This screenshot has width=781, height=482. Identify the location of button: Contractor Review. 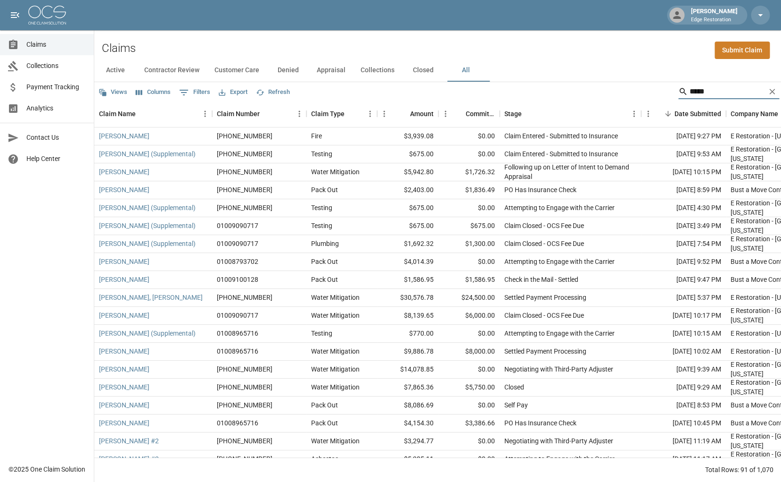
(172, 70).